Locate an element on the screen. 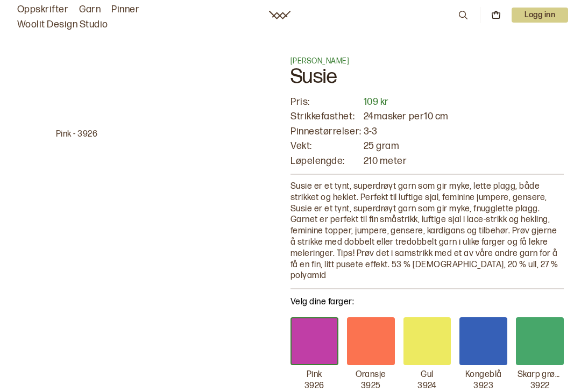  p: Pinnestørrelser: is located at coordinates (326, 131).